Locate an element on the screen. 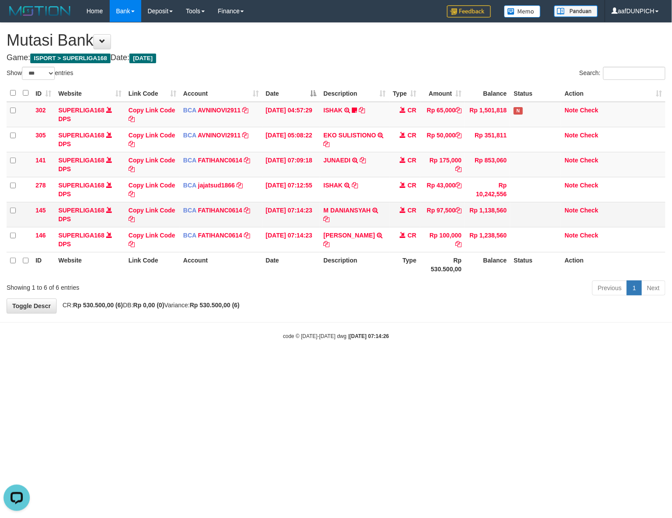 The width and height of the screenshot is (672, 518). th: ID is located at coordinates (43, 264).